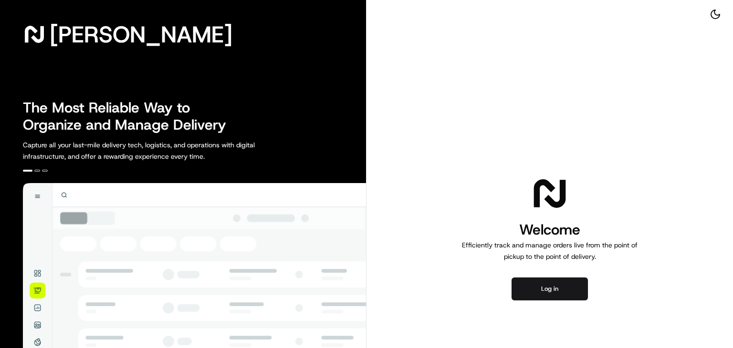 The image size is (733, 348). What do you see at coordinates (160, 151) in the screenshot?
I see `p: Capture all your last-mile delivery tech, logistics, and operations with digital infrastructure, ...` at bounding box center [160, 151].